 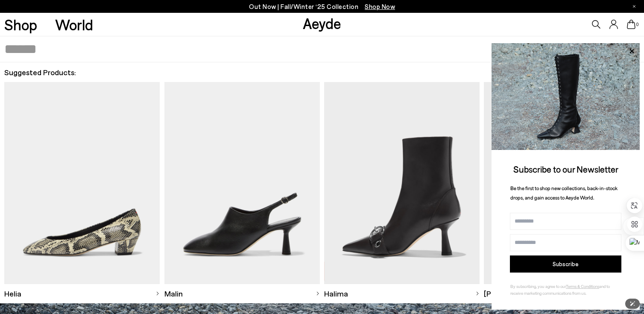 I want to click on span: Be the first to shop new collections, back-in-stock drops, and gain access to Aeyde World., so click(x=563, y=193).